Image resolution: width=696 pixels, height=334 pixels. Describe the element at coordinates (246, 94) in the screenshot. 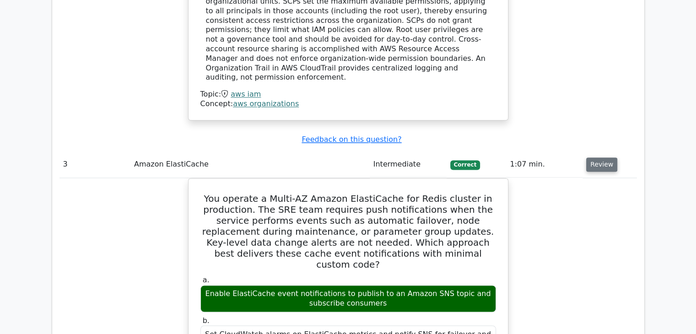

I see `a: aws iam` at that location.